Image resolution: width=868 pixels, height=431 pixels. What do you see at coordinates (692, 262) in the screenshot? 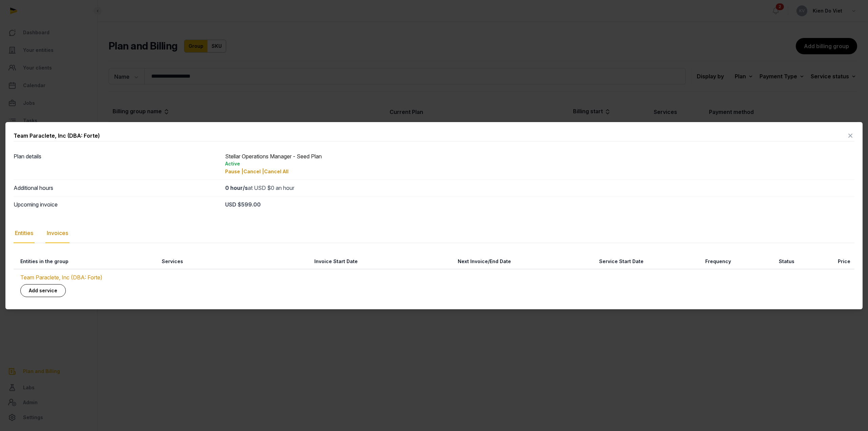
I see `th: Frequency` at bounding box center [692, 262].